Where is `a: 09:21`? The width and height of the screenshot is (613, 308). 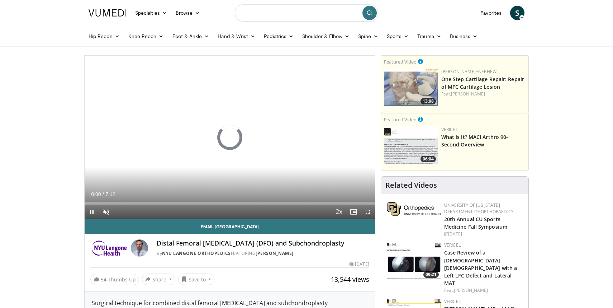
a: 09:21 is located at coordinates (414, 260).